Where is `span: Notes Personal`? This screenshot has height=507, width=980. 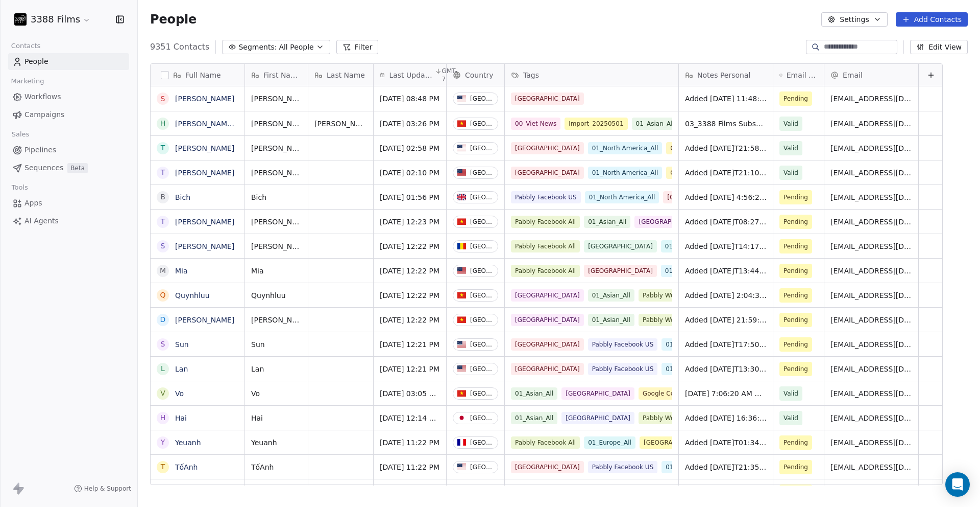 span: Notes Personal is located at coordinates (724, 75).